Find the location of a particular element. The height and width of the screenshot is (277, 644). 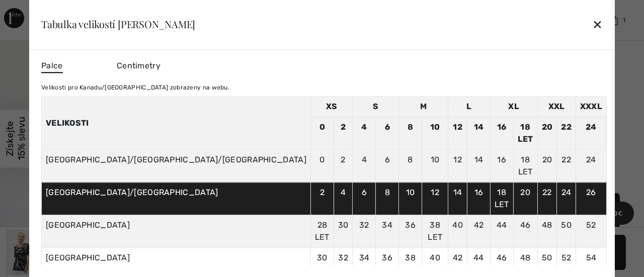

font: 26 is located at coordinates (591, 192).